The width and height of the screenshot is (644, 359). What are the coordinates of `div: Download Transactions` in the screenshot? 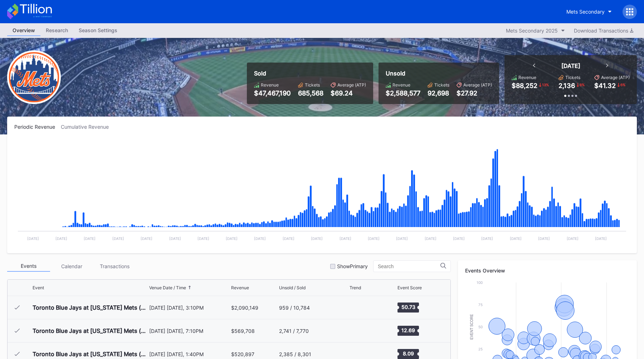 It's located at (604, 30).